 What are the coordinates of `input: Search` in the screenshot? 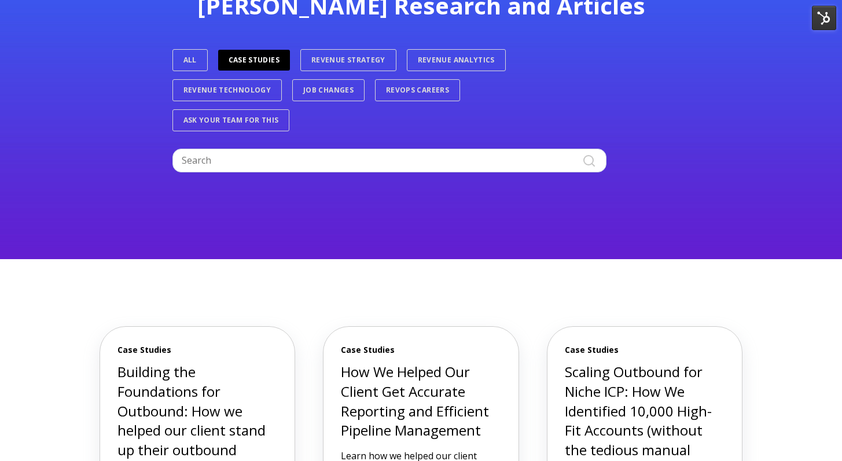 It's located at (389, 160).